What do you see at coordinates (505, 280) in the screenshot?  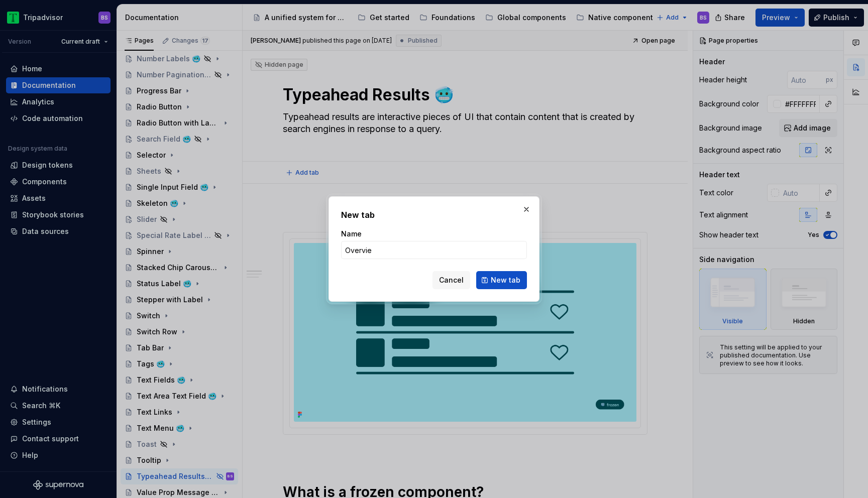 I see `span: New tab` at bounding box center [505, 280].